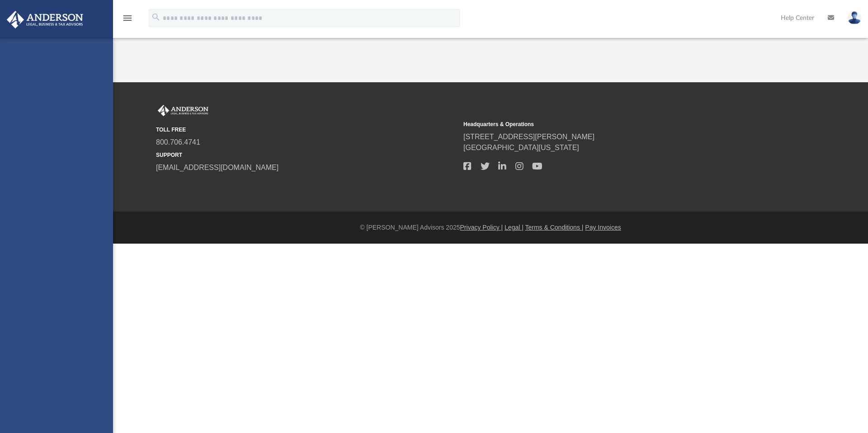 This screenshot has height=433, width=868. What do you see at coordinates (128, 18) in the screenshot?
I see `i: menu` at bounding box center [128, 18].